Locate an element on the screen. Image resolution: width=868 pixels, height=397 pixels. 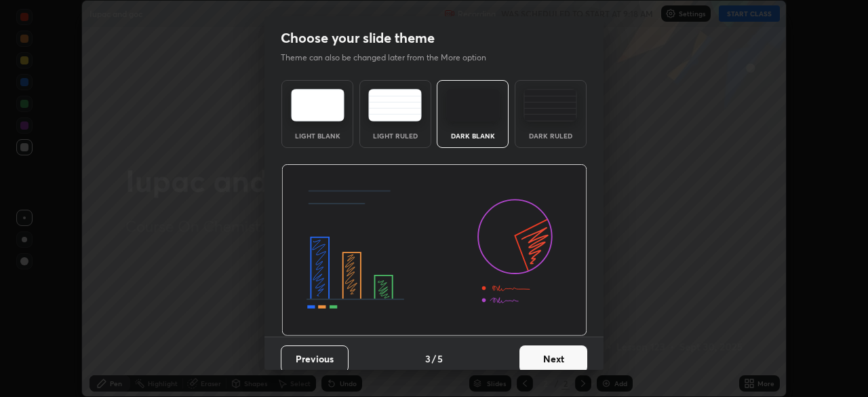
h2: Choose your slide theme is located at coordinates (357, 38).